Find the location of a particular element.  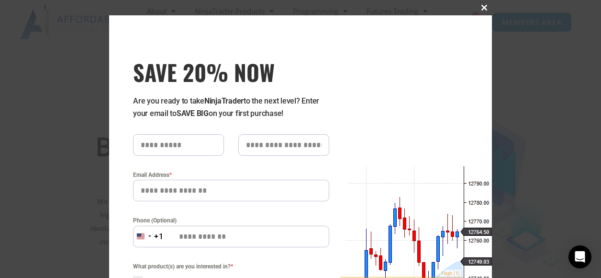

strong: NinjaTrader is located at coordinates (224, 101).